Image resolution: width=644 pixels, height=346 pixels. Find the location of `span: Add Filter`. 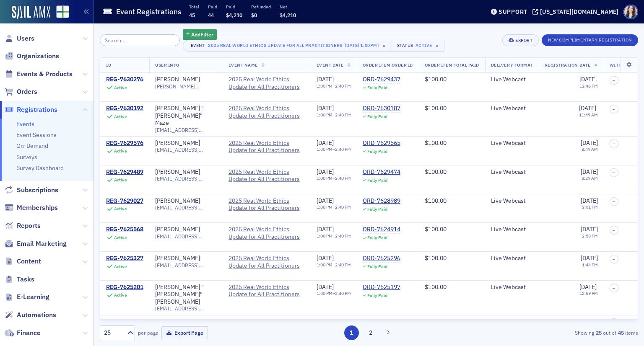

span: Add Filter is located at coordinates (202, 34).